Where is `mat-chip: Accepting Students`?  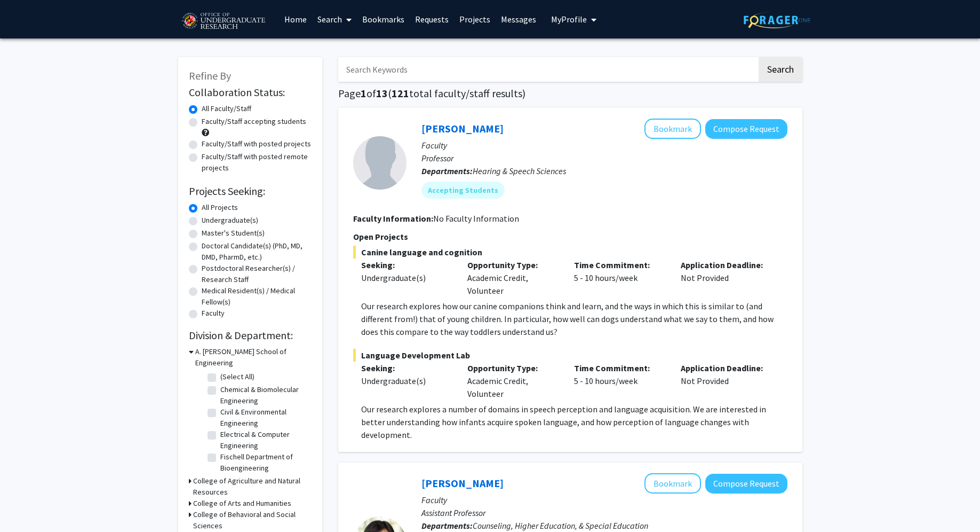
mat-chip: Accepting Students is located at coordinates (463, 190).